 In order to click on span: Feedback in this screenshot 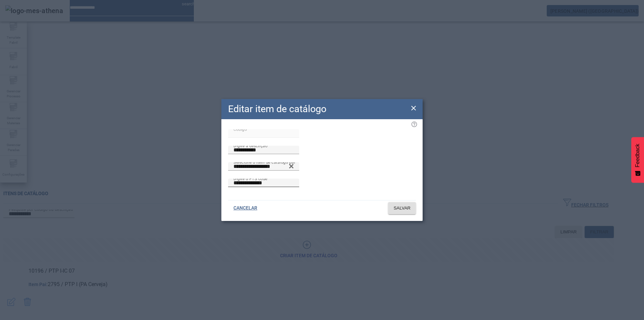, I will do `click(637, 156)`.